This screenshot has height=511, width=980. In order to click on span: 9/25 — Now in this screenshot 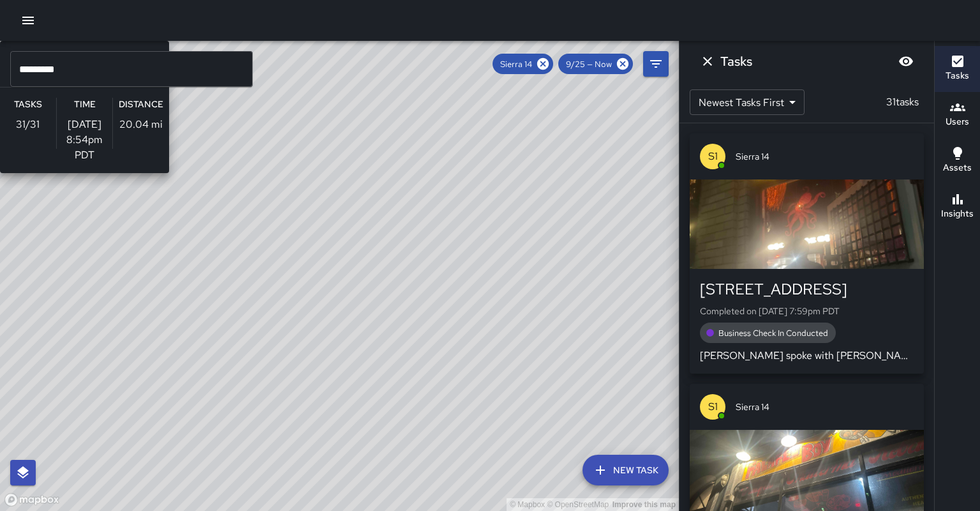, I will do `click(589, 63)`.